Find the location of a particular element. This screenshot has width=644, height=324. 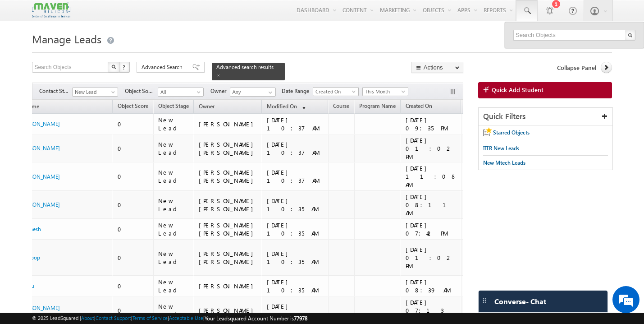

img: Search is located at coordinates (113, 66).